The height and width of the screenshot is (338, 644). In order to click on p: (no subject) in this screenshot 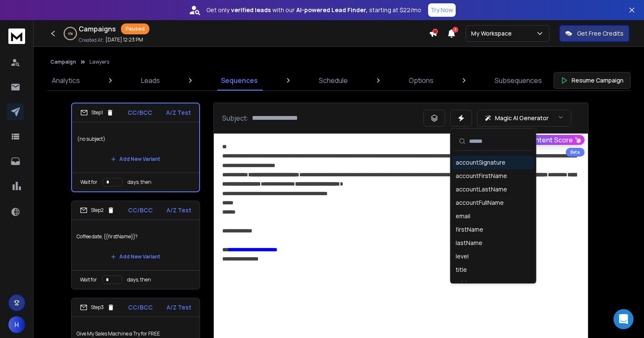, I will do `click(136, 139)`.